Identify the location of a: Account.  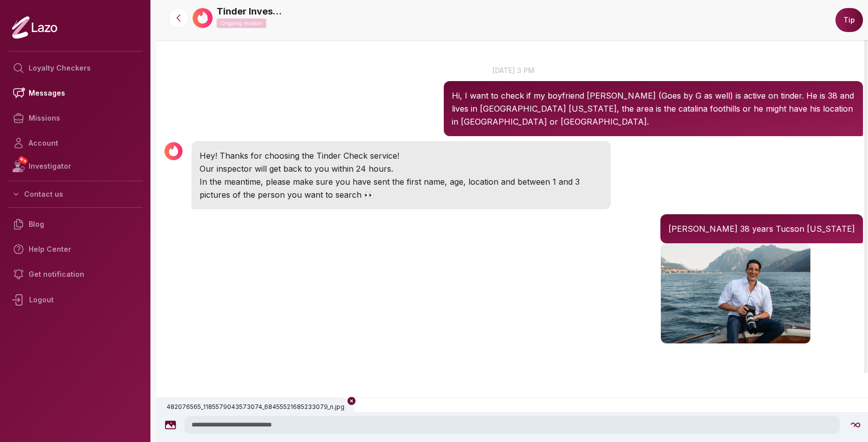
(75, 143).